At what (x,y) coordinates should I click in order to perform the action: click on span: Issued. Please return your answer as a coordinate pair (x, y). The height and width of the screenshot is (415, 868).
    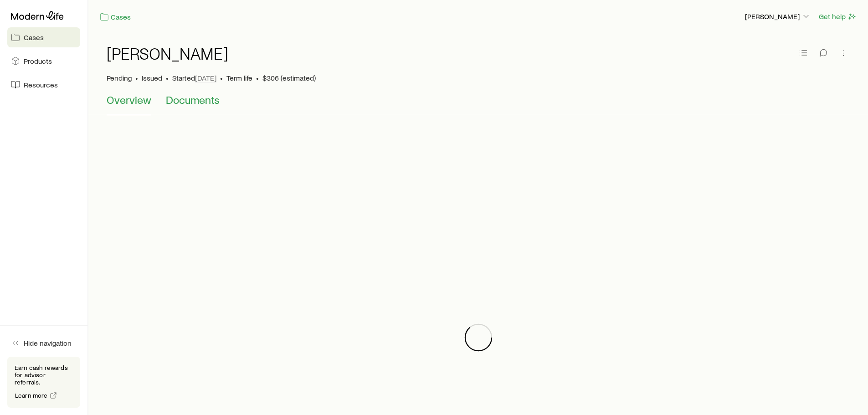
    Looking at the image, I should click on (152, 78).